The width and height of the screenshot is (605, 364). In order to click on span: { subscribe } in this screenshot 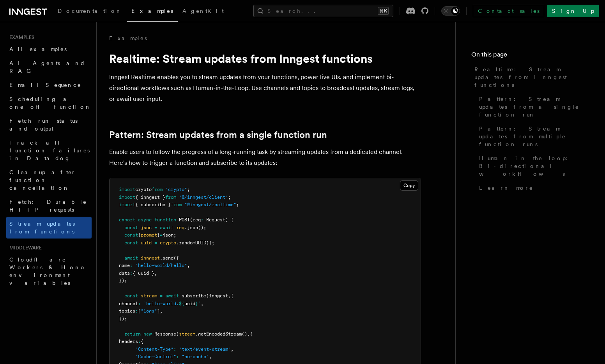, I will do `click(153, 205)`.